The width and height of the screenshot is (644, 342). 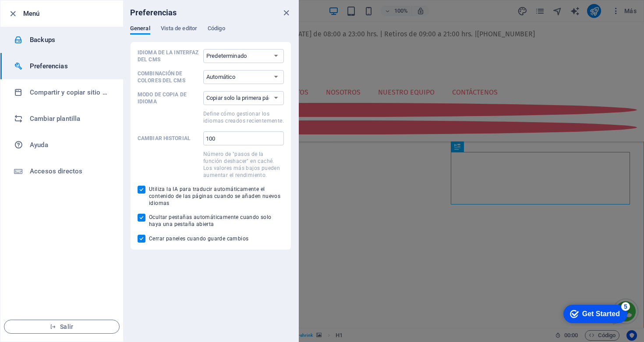 I want to click on h6: Compartir y copiar sitio web, so click(x=70, y=92).